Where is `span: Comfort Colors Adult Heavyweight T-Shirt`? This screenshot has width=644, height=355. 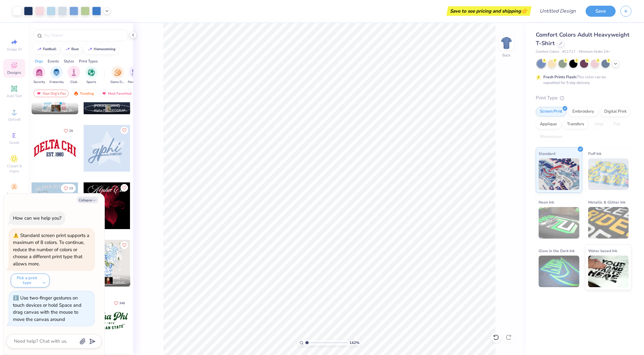 span: Comfort Colors Adult Heavyweight T-Shirt is located at coordinates (582, 39).